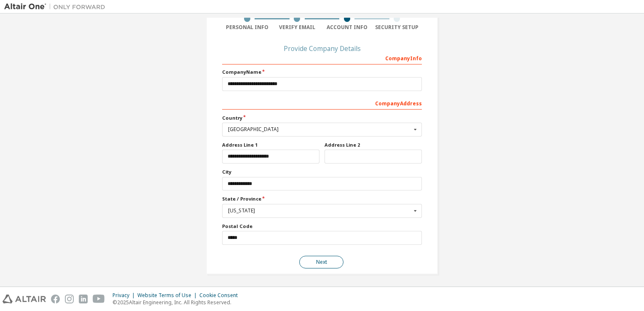  I want to click on div: Cookie Consent, so click(221, 295).